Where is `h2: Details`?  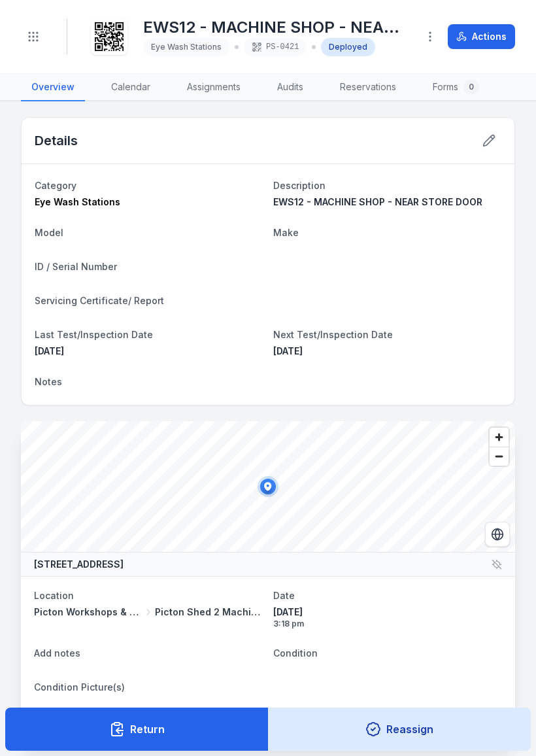
h2: Details is located at coordinates (57, 141).